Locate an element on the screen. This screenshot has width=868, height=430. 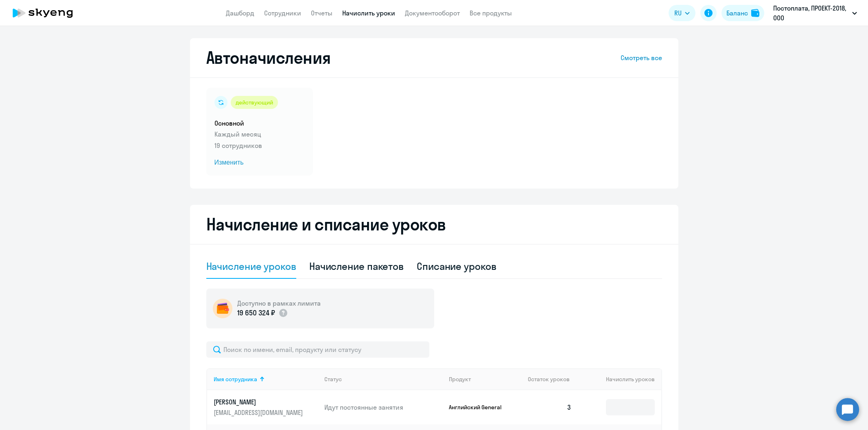
th: Начислить уроков is located at coordinates (619, 380).